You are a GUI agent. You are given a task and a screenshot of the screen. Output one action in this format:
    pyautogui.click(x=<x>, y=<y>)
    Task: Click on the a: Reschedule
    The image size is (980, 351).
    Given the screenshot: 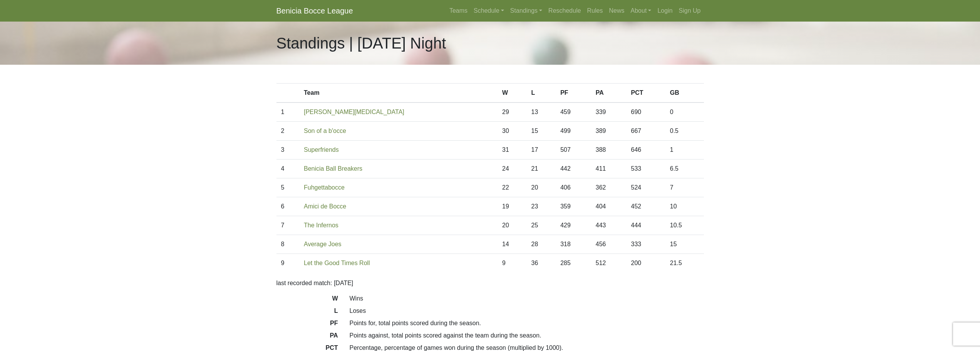 What is the action you would take?
    pyautogui.click(x=565, y=11)
    